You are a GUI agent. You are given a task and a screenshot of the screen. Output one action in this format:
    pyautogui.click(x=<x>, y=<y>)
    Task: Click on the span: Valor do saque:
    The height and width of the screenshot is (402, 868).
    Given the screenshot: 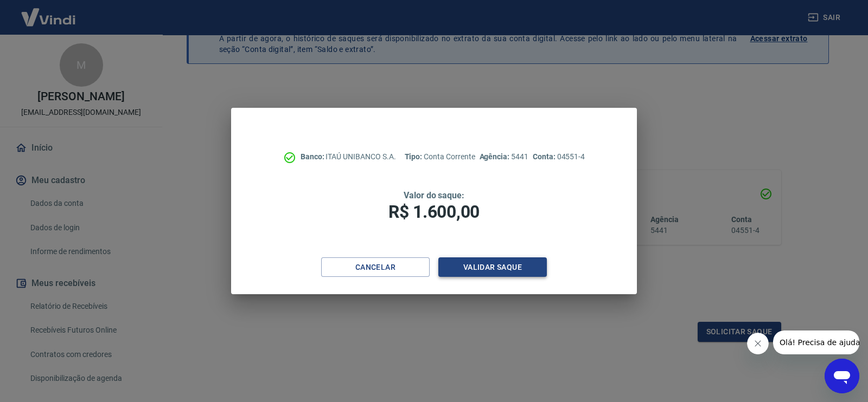 What is the action you would take?
    pyautogui.click(x=434, y=195)
    